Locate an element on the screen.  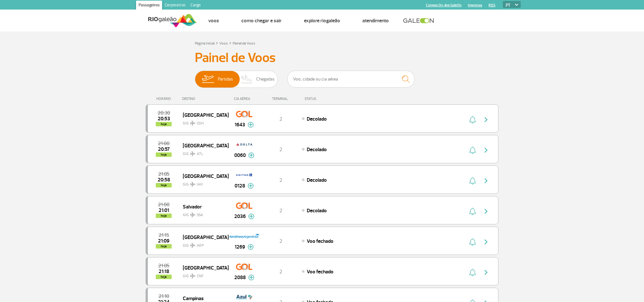
span: Partidas is located at coordinates (225, 80).